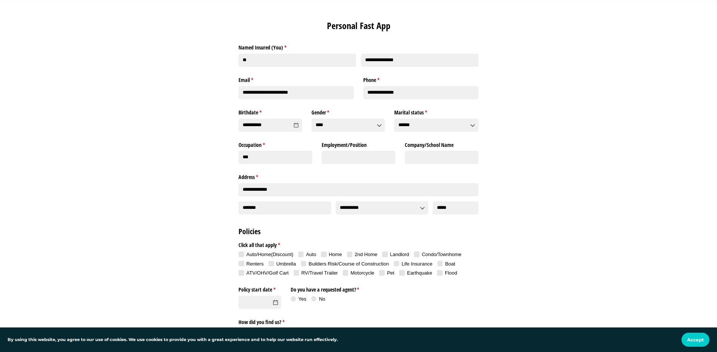 This screenshot has width=717, height=352. Describe the element at coordinates (173, 340) in the screenshot. I see `p: By using this website, you agree to our use of cookies. We use cookies to provide you with a grea...` at that location.